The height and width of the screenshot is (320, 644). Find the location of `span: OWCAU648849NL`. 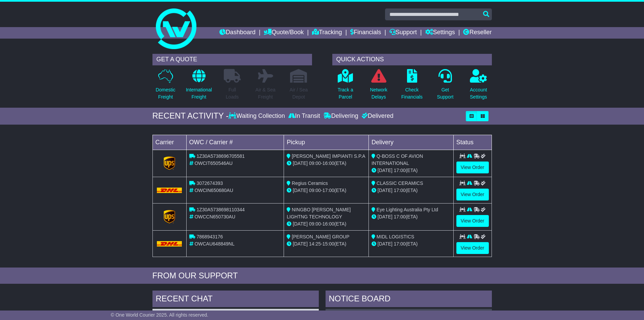

span: OWCAU648849NL is located at coordinates (214, 244).